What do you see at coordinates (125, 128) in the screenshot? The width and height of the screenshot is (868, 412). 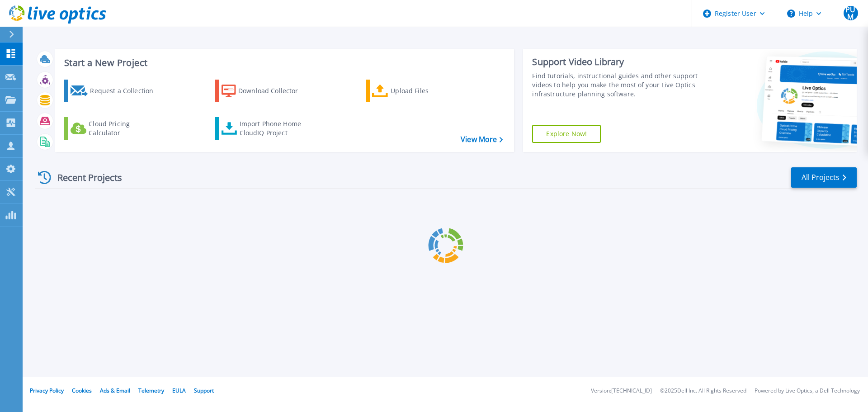 I see `div: Cloud Pricing Calculator` at bounding box center [125, 128].